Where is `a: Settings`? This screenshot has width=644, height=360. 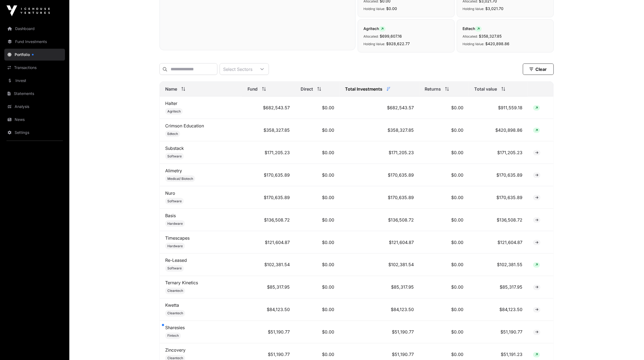 a: Settings is located at coordinates (35, 132).